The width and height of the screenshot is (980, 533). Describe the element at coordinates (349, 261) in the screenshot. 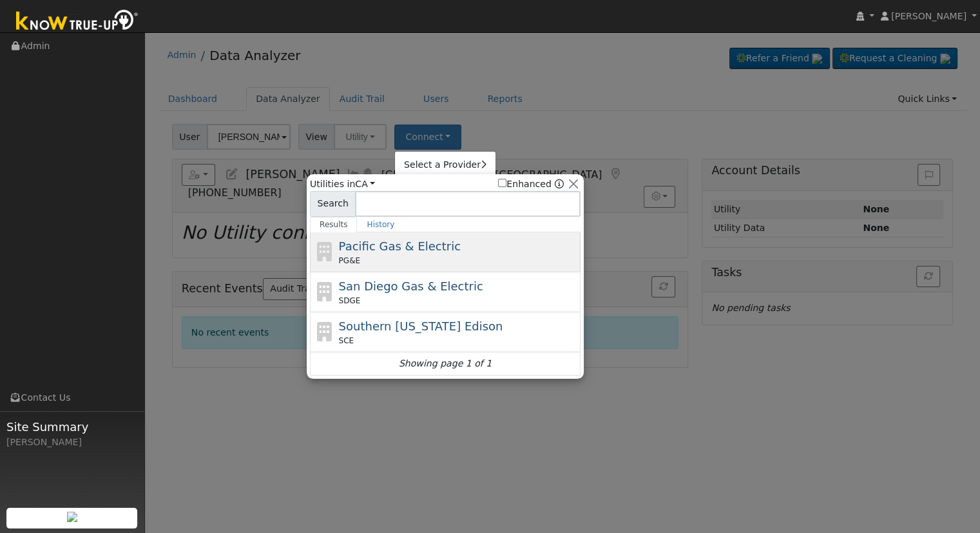

I see `span: PG&E` at that location.